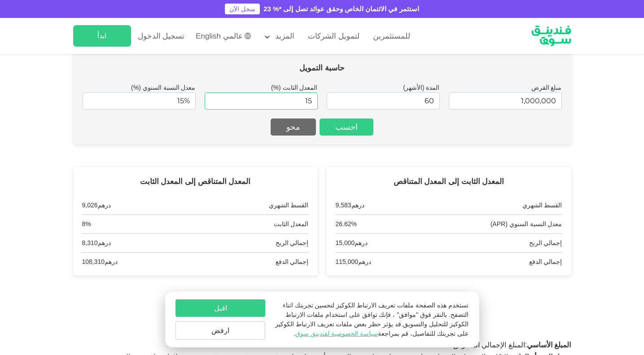 Image resolution: width=644 pixels, height=355 pixels. Describe the element at coordinates (284, 36) in the screenshot. I see `span: المزيد` at that location.